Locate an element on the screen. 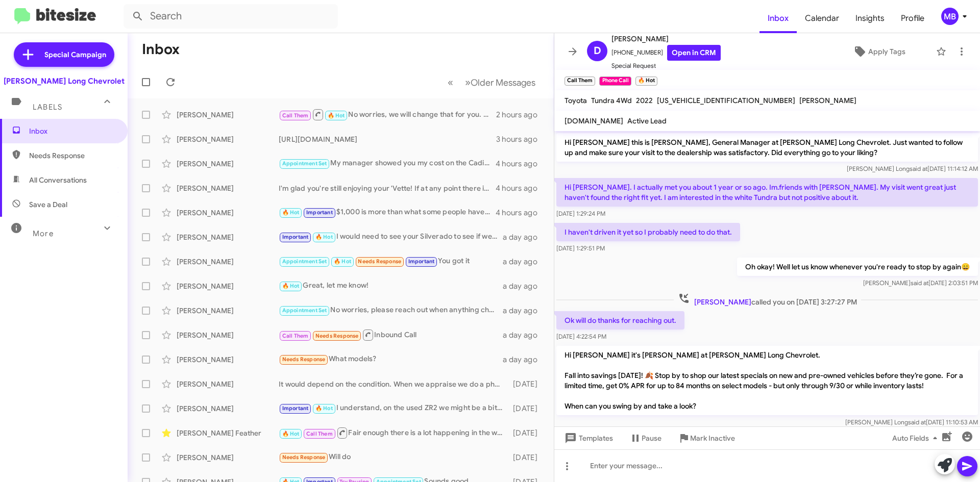  div: 3 hours ago is located at coordinates (521, 139).